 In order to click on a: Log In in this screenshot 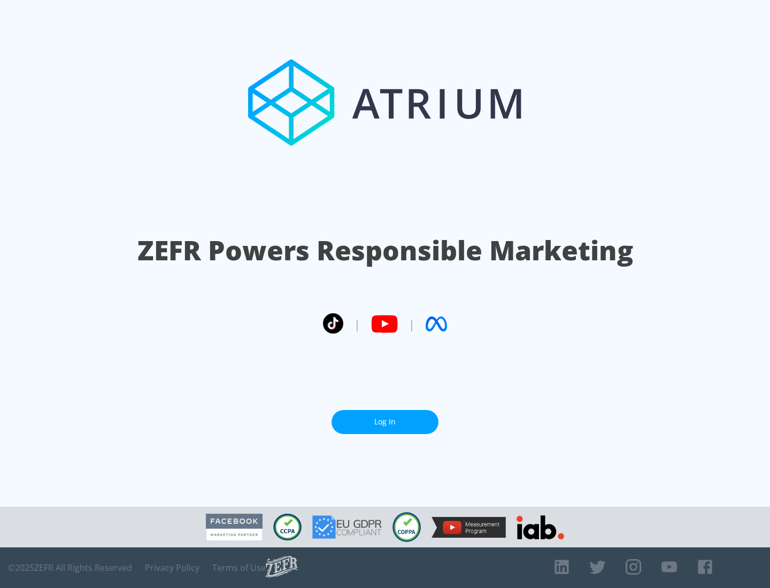, I will do `click(385, 422)`.